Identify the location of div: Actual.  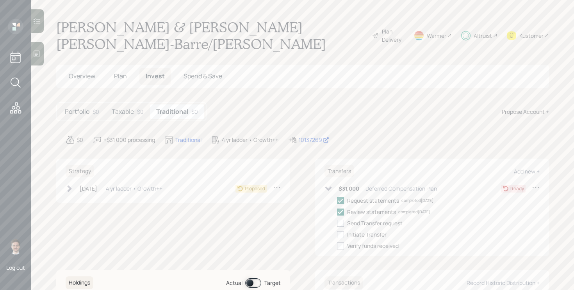
(234, 283).